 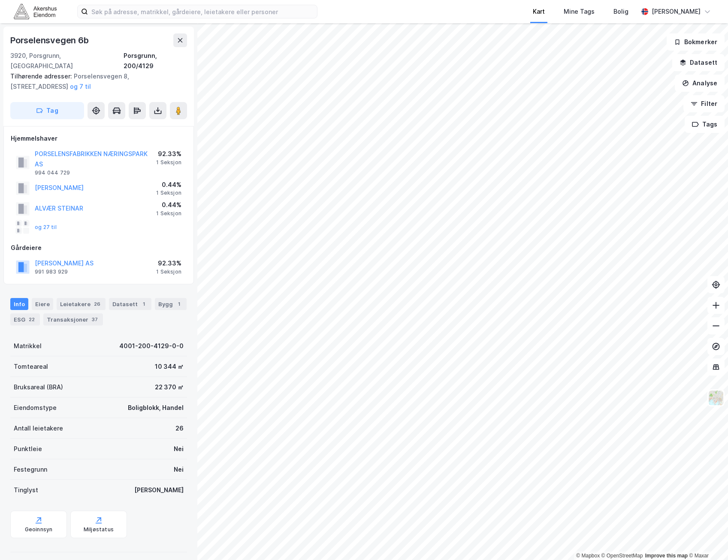 I want to click on input: Søk på adresse, matrikkel, gårdeiere, leietakere eller personer, so click(x=202, y=12).